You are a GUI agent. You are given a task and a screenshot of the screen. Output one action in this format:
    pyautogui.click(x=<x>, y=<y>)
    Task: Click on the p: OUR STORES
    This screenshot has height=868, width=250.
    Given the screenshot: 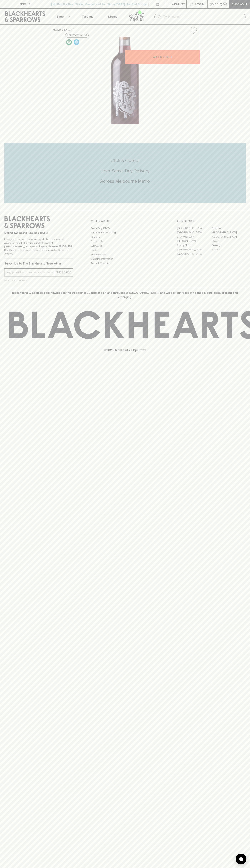 What is the action you would take?
    pyautogui.click(x=212, y=221)
    